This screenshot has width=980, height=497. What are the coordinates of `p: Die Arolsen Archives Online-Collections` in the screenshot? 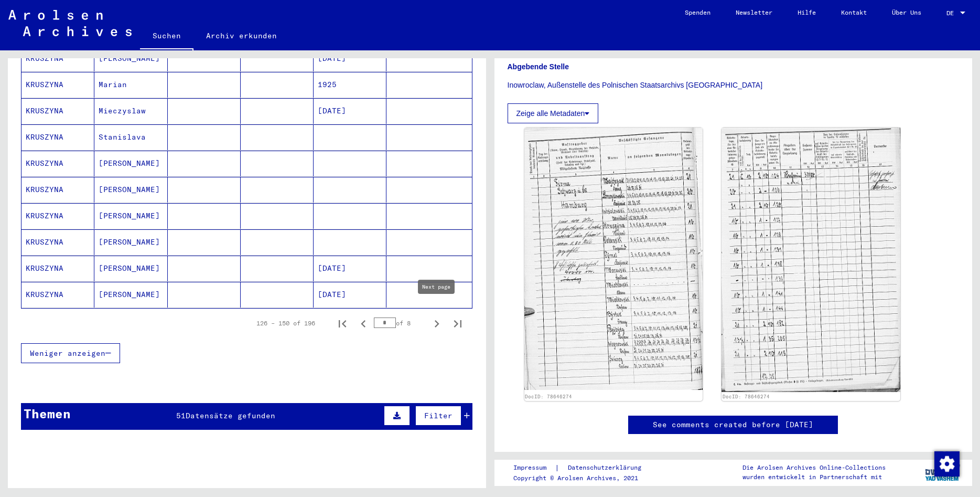 It's located at (814, 467).